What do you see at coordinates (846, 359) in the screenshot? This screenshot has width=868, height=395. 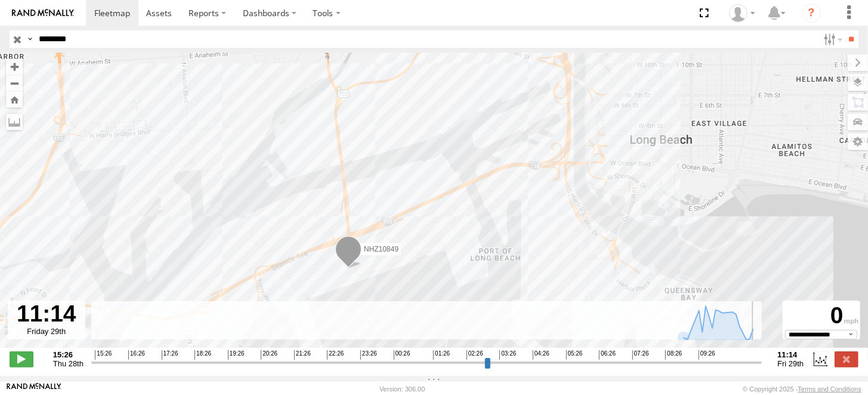 I see `label: Close` at bounding box center [846, 359].